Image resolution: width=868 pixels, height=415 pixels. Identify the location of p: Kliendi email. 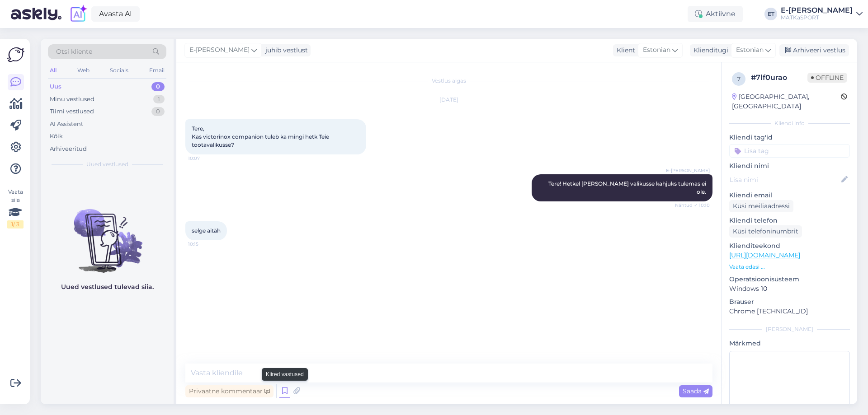
(790, 195).